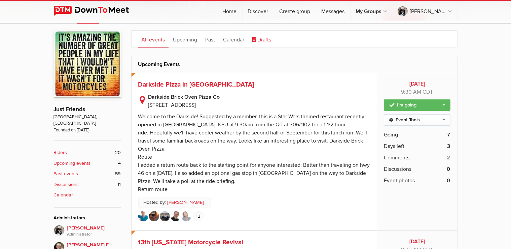  I want to click on a: Upcoming events 4, so click(87, 163).